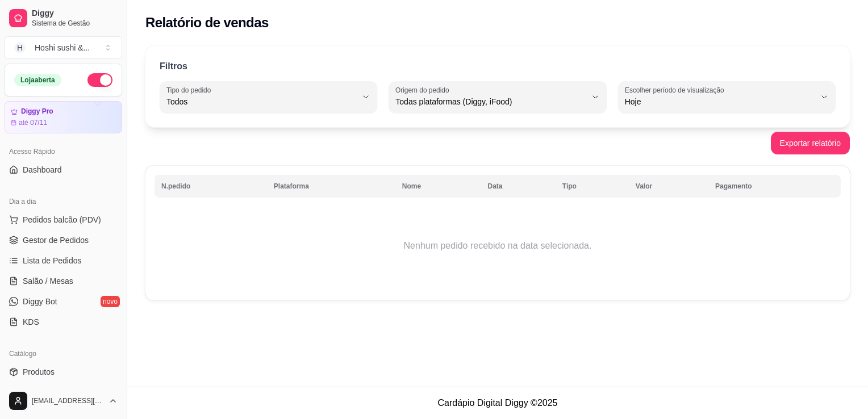  I want to click on th: Plataforma, so click(331, 186).